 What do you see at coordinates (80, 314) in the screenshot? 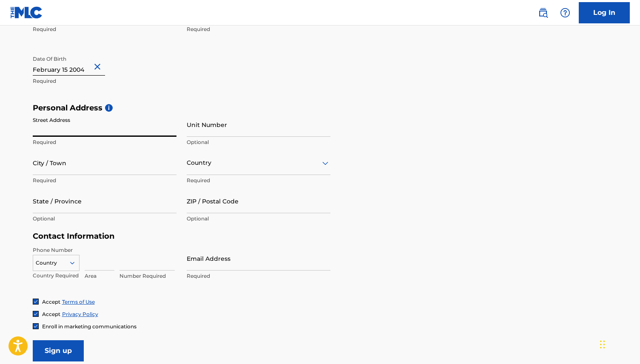
I see `a: Privacy Policy` at bounding box center [80, 314].